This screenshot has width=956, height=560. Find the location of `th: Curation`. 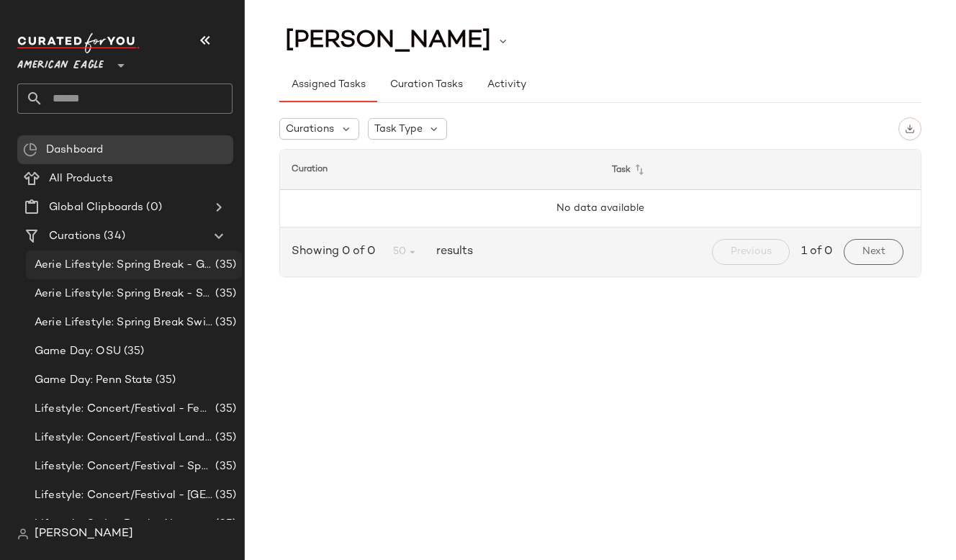

th: Curation is located at coordinates (440, 170).